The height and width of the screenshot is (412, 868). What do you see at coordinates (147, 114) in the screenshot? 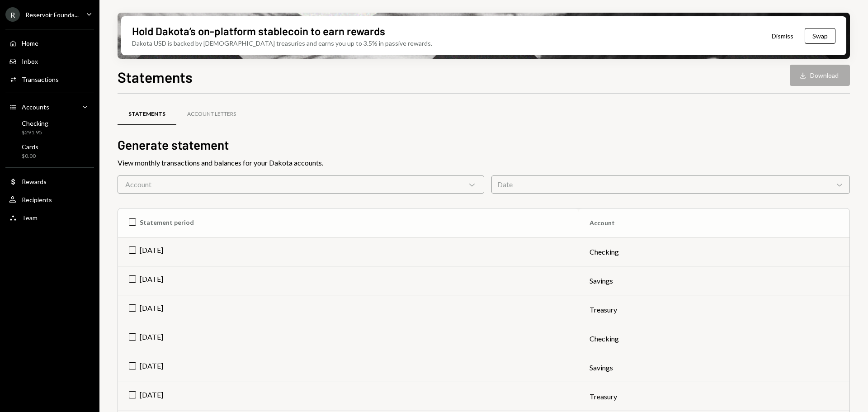
I see `a: Statements` at bounding box center [147, 114].